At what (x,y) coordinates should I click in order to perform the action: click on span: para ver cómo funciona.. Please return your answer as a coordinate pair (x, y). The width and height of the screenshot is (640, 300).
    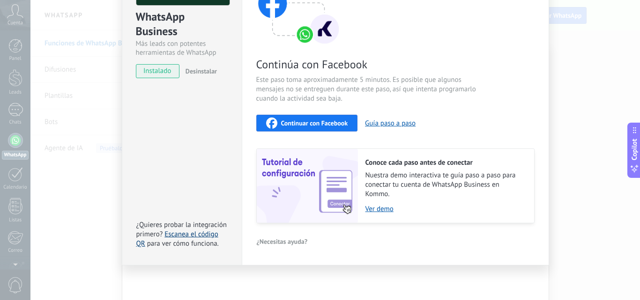
    Looking at the image, I should click on (183, 243).